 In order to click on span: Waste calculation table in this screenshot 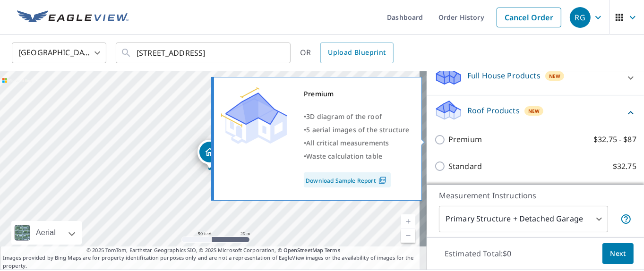, I will do `click(344, 156)`.